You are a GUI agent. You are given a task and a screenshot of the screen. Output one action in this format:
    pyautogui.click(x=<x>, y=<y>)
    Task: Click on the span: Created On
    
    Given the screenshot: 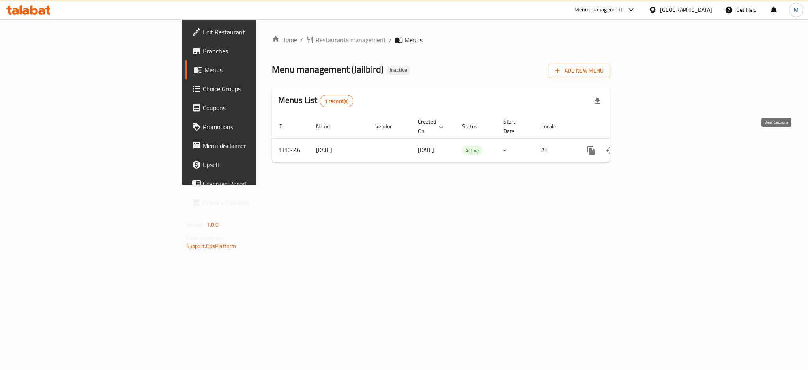 What is the action you would take?
    pyautogui.click(x=432, y=126)
    